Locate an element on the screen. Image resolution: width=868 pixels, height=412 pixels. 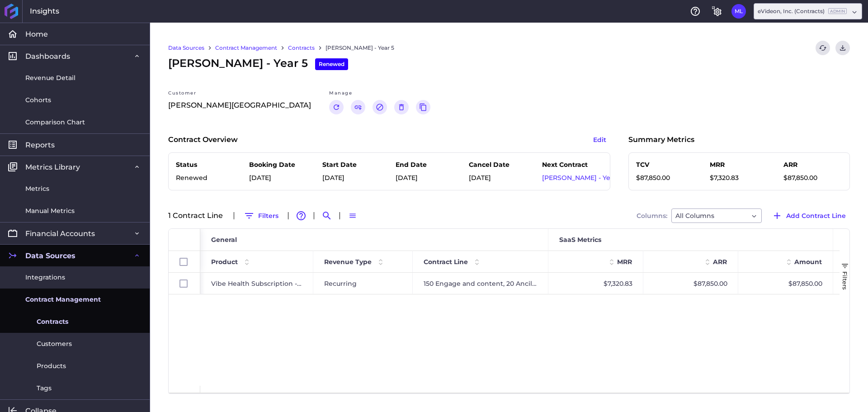
span: Integrations is located at coordinates (45, 277).